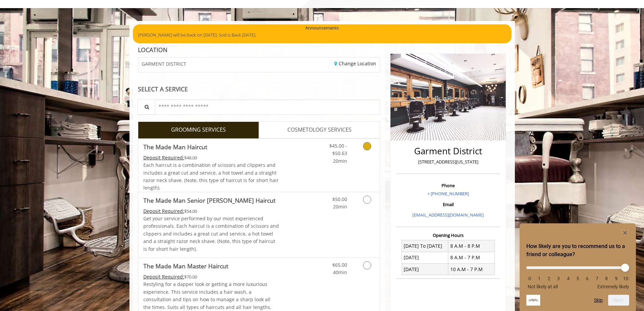  What do you see at coordinates (146, 107) in the screenshot?
I see `button: Service Search` at bounding box center [146, 107].